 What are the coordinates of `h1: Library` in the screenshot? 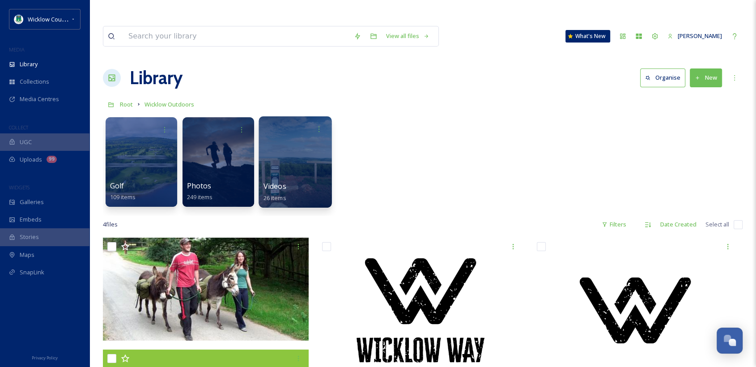 It's located at (156, 78).